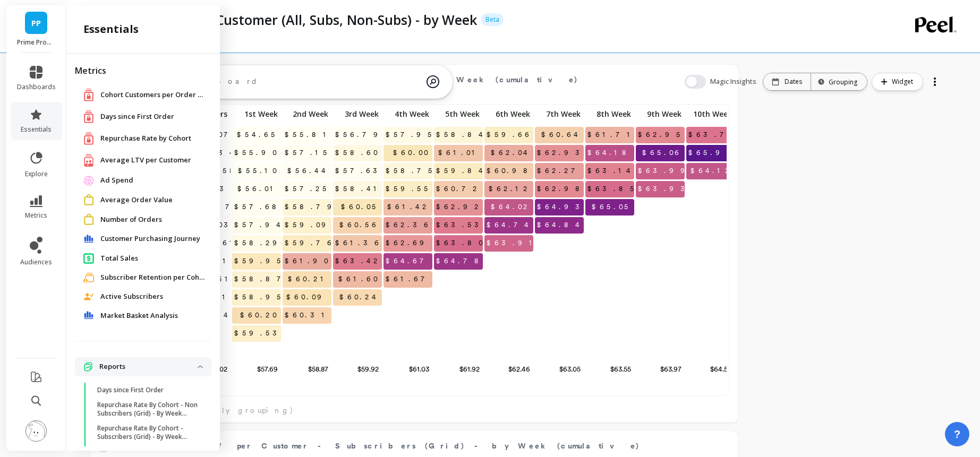 This screenshot has width=980, height=457. What do you see at coordinates (152, 200) in the screenshot?
I see `a: Average Order Value` at bounding box center [152, 200].